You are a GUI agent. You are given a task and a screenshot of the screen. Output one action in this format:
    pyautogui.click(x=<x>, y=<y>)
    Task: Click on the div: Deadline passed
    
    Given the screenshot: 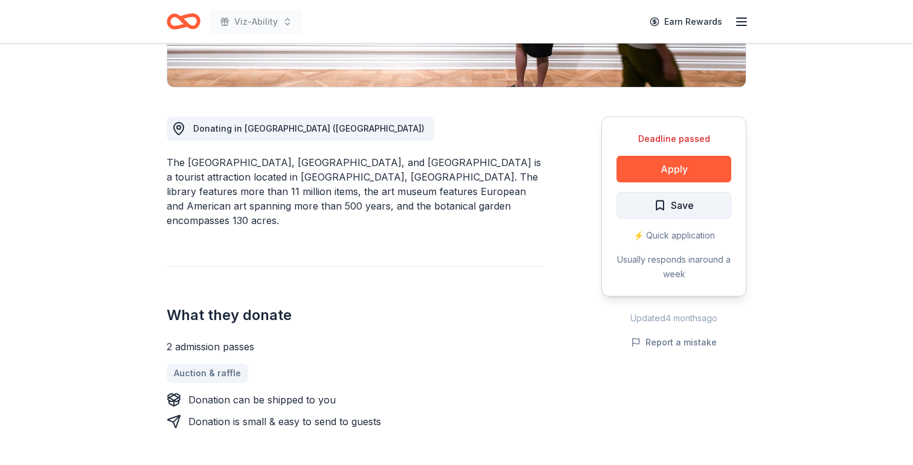 What is the action you would take?
    pyautogui.click(x=674, y=139)
    